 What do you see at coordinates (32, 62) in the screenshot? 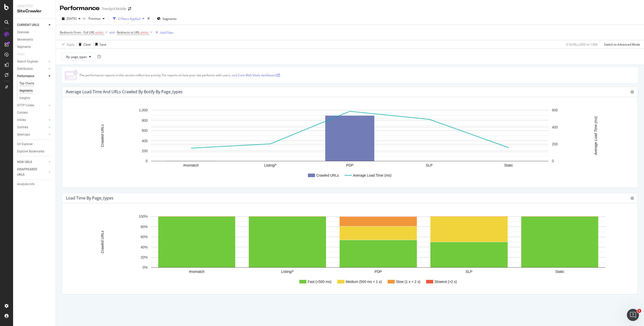
I see `a: Search Engines` at bounding box center [32, 62].